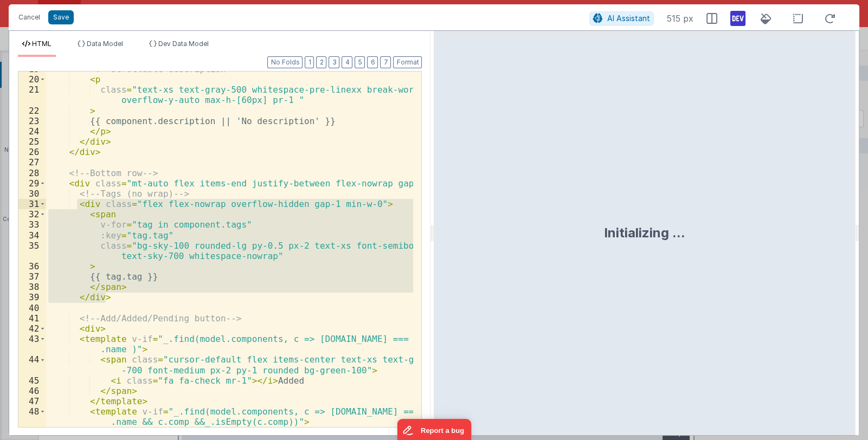 This screenshot has height=440, width=868. Describe the element at coordinates (32, 95) in the screenshot. I see `div: 21` at that location.